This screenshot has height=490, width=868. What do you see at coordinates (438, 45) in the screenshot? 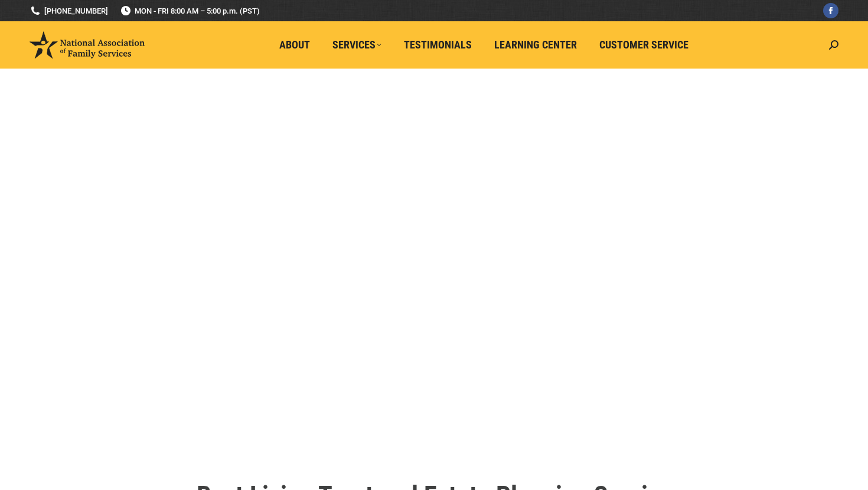
I see `span: Testimonials` at bounding box center [438, 45].